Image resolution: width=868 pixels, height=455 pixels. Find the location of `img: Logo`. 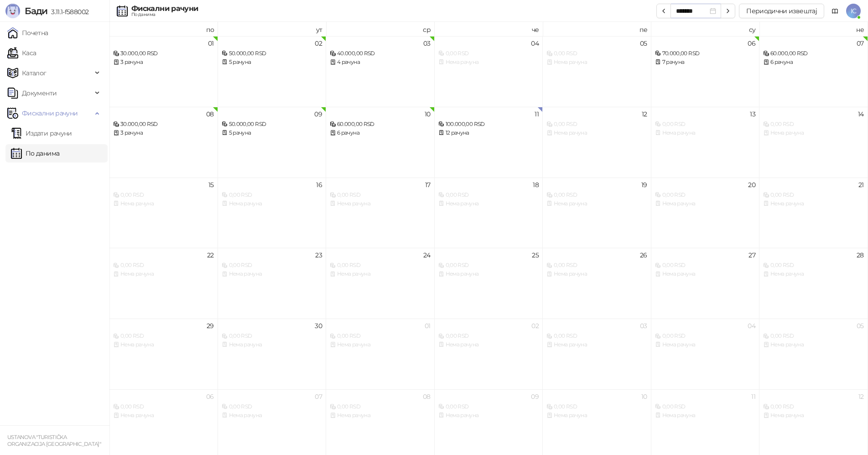

img: Logo is located at coordinates (13, 11).